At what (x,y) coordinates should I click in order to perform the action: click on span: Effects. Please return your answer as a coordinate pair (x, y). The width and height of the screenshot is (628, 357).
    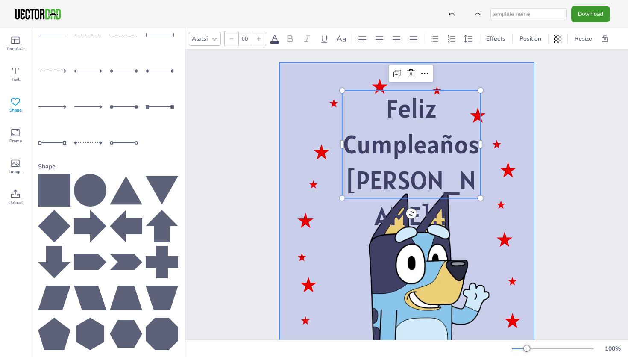
    Looking at the image, I should click on (496, 38).